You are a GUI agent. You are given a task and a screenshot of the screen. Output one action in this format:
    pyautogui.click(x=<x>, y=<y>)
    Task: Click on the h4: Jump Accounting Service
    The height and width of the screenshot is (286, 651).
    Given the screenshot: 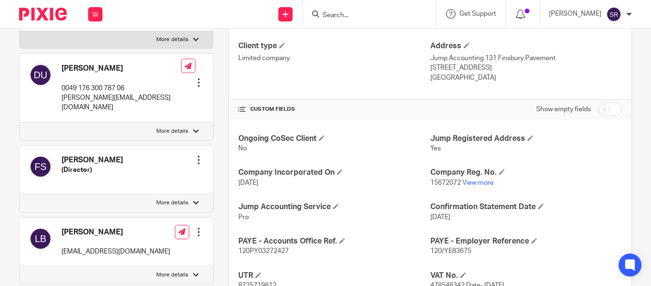 What is the action you would take?
    pyautogui.click(x=334, y=207)
    